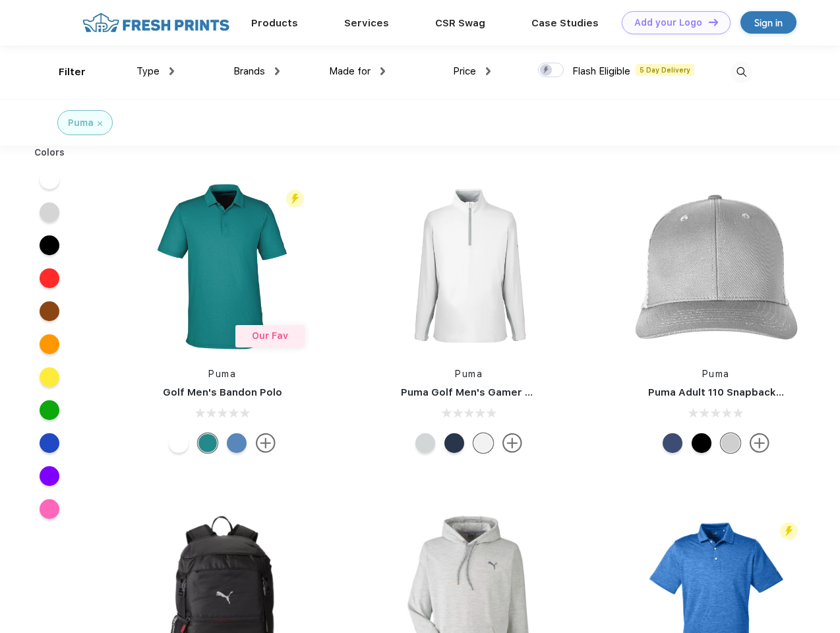  I want to click on img: filter_cancel.svg, so click(99, 124).